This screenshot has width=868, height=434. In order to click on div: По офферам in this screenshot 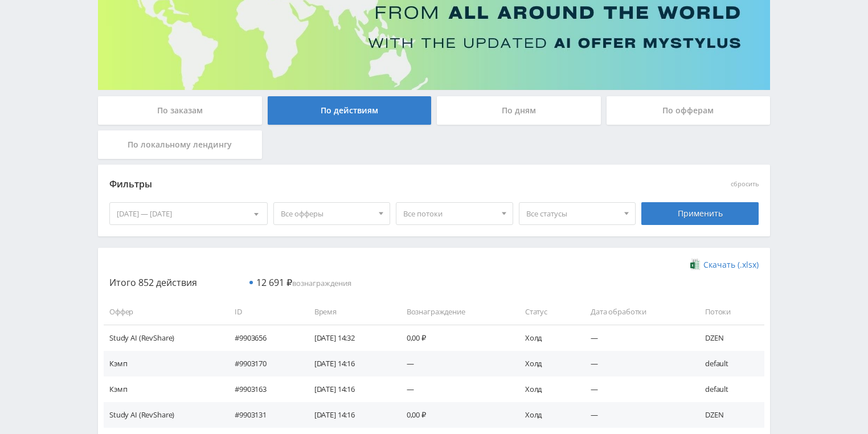, I will do `click(688, 110)`.